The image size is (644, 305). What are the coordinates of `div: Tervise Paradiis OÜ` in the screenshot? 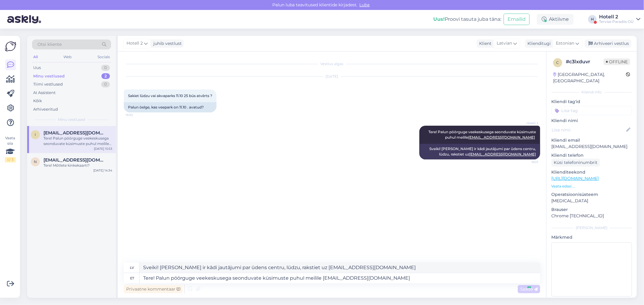 It's located at (616, 21).